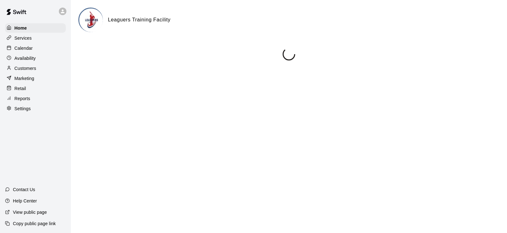 The height and width of the screenshot is (233, 507). What do you see at coordinates (35, 58) in the screenshot?
I see `div: Availability` at bounding box center [35, 58].